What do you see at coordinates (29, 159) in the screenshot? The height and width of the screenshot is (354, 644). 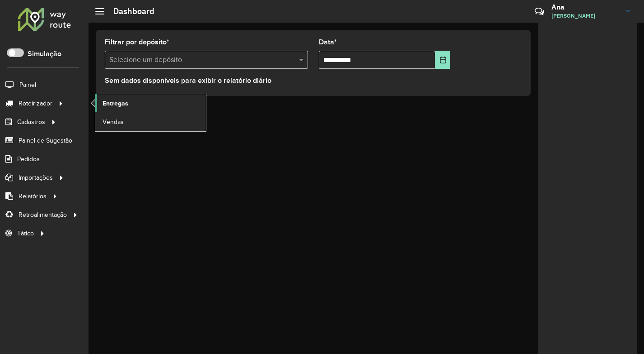 I see `span: Pedidos` at bounding box center [29, 159].